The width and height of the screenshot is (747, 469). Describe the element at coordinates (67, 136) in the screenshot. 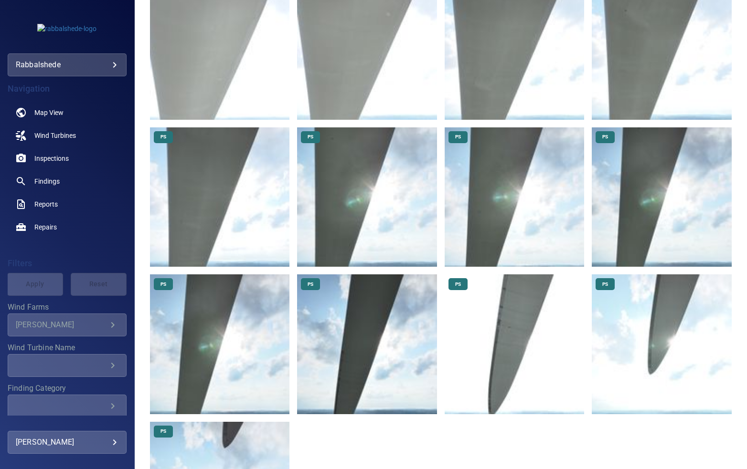

I see `a: windturbines noActive` at that location.